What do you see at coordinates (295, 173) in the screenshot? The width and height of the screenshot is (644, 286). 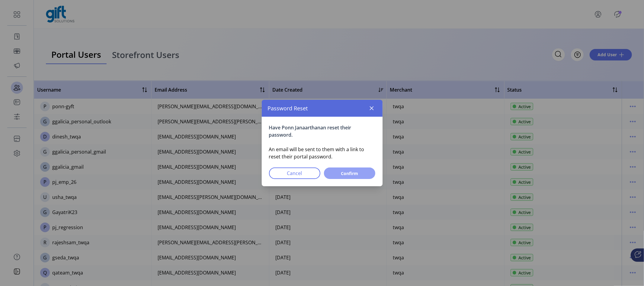 I see `button: Cancel` at bounding box center [295, 173].